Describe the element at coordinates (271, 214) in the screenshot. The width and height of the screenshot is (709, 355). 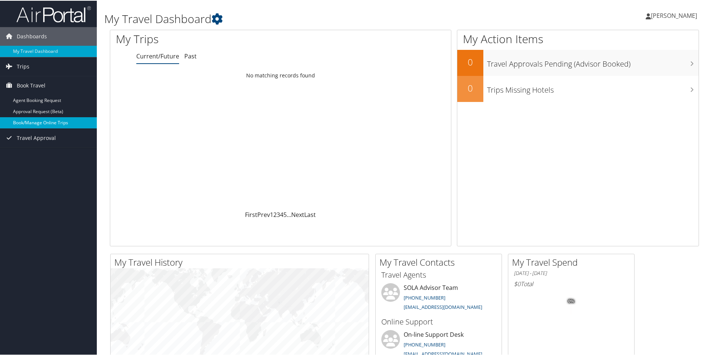
I see `a: 1` at that location.